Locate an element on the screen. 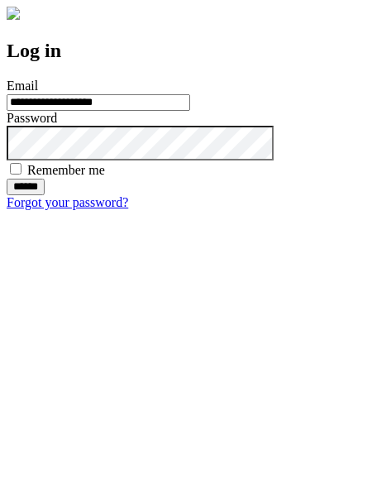 The image size is (372, 493). label: Email is located at coordinates (22, 85).